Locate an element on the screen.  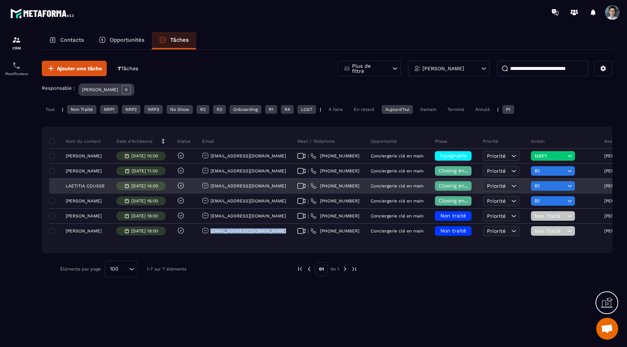
p: Statut is located at coordinates (184, 141).